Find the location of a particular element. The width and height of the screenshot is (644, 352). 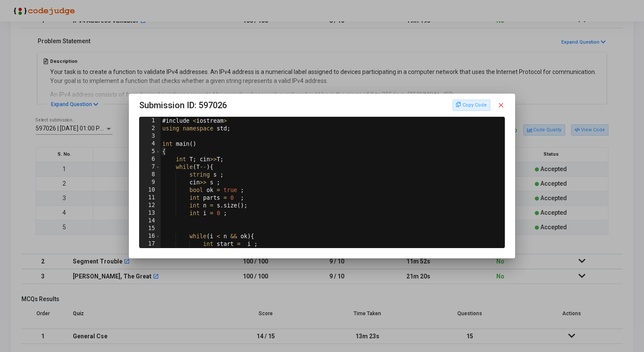

div: 17 is located at coordinates (150, 244).